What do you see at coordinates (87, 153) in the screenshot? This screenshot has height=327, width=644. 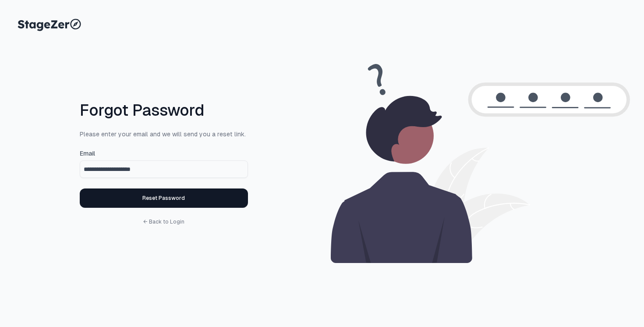 I see `span: Email` at bounding box center [87, 153].